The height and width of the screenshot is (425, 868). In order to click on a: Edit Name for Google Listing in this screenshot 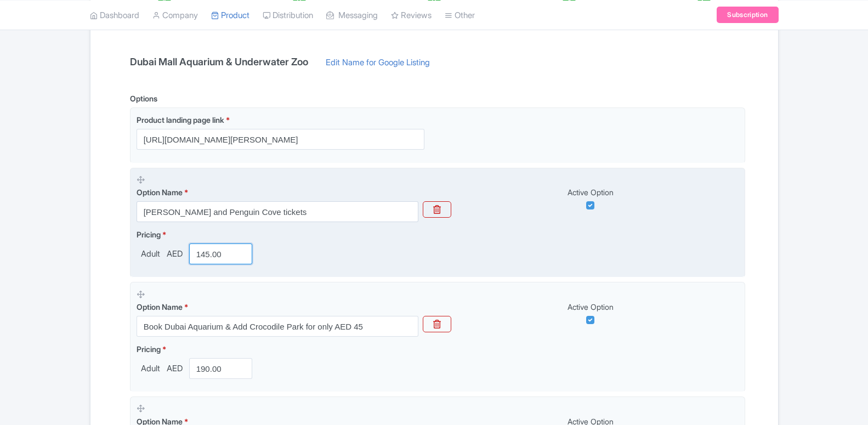, I will do `click(378, 65)`.